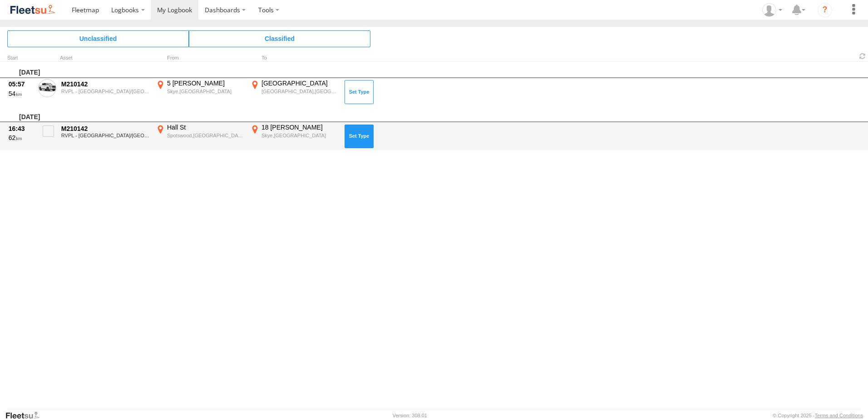 The width and height of the screenshot is (868, 420). Describe the element at coordinates (294, 58) in the screenshot. I see `div: To` at that location.